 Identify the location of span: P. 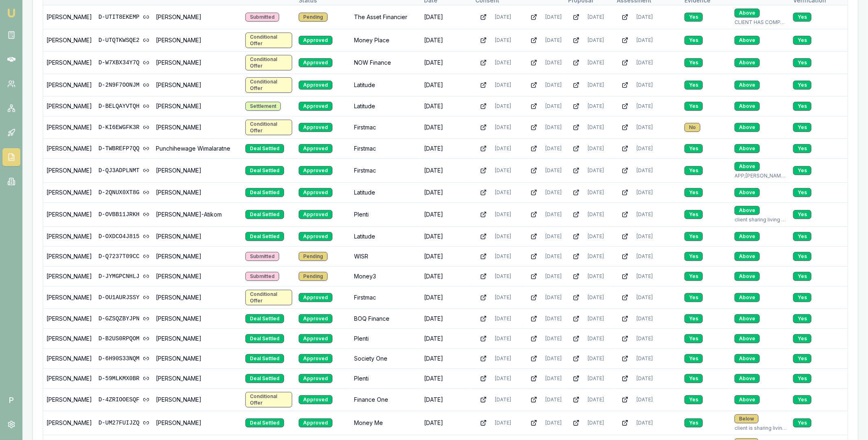
(11, 400).